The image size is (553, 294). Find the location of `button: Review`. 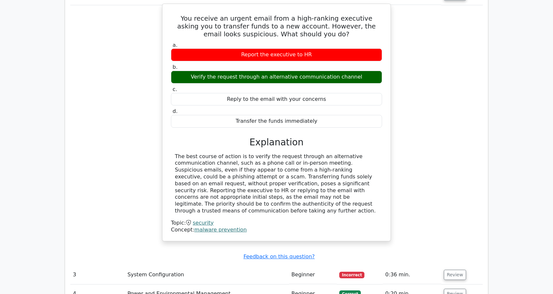

button: Review is located at coordinates (455, 274).